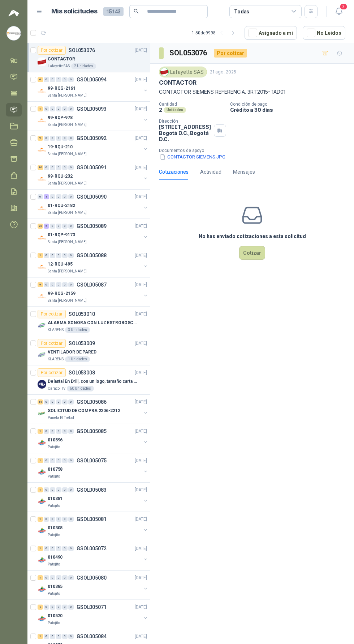  What do you see at coordinates (189, 53) in the screenshot?
I see `h3: SOL053076` at bounding box center [189, 53].